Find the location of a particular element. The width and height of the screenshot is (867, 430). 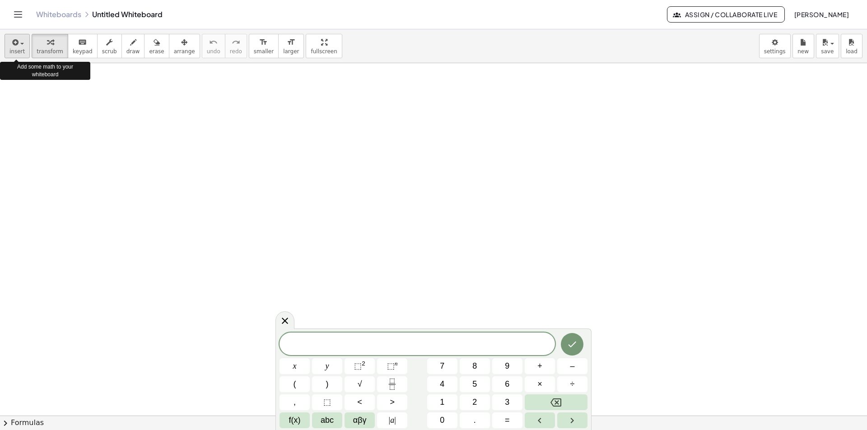

button: Less than is located at coordinates (360, 402).